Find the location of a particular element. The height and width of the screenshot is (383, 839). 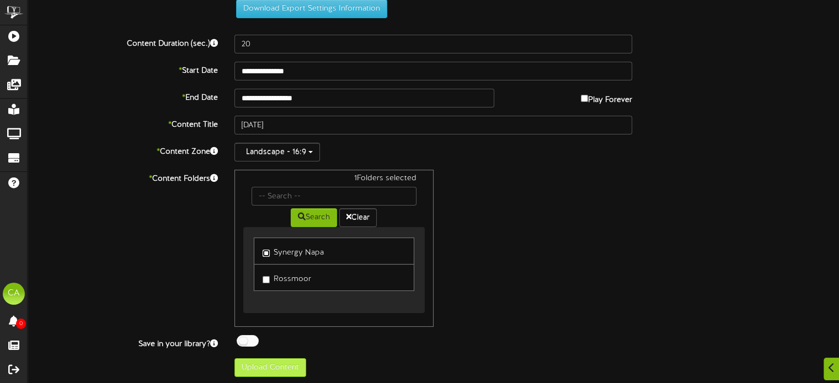

label: Content Title is located at coordinates (122, 123).